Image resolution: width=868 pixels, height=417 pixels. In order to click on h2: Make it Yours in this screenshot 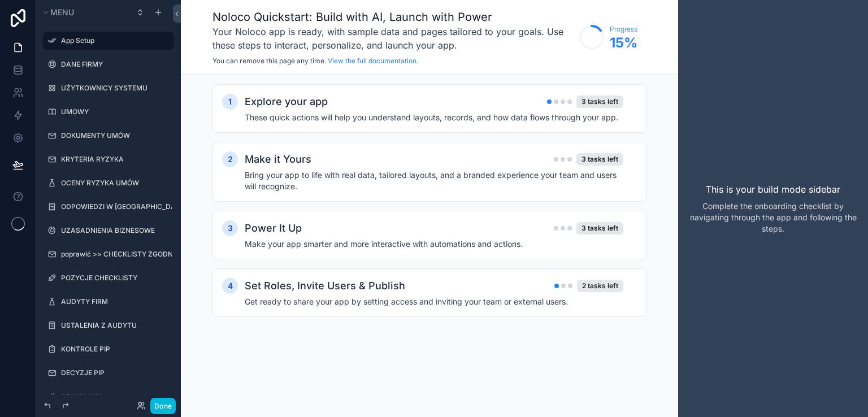, I will do `click(278, 159)`.